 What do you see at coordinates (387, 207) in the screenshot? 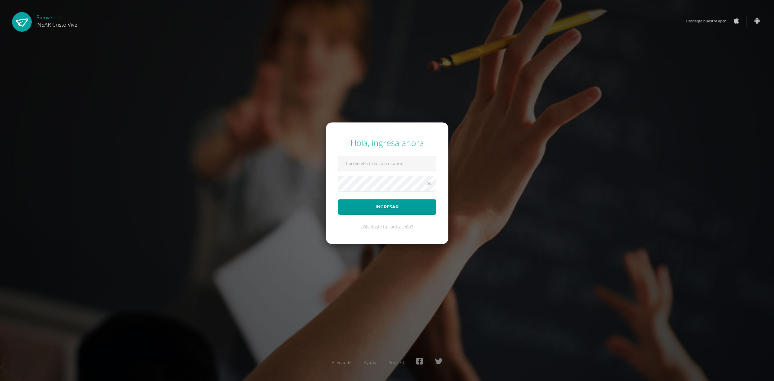
I see `button: Ingresar` at bounding box center [387, 207].